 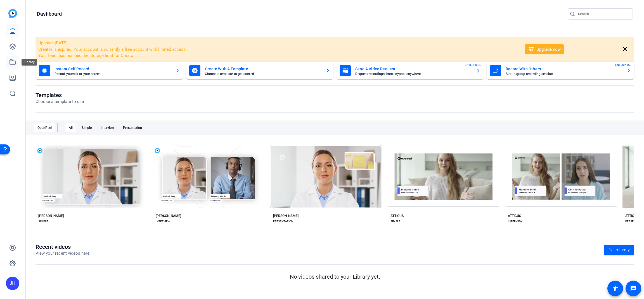 I want to click on button: Upgrade now, so click(x=544, y=49).